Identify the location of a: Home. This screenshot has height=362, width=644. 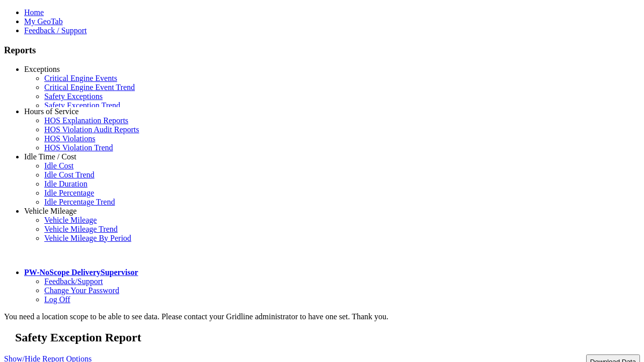
(34, 12).